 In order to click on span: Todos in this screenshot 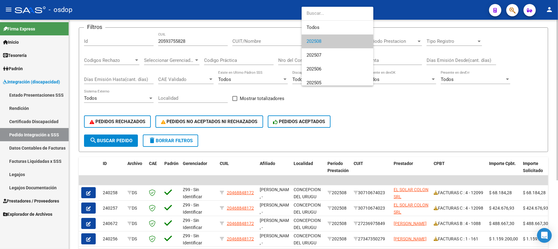, I will do `click(338, 27)`.